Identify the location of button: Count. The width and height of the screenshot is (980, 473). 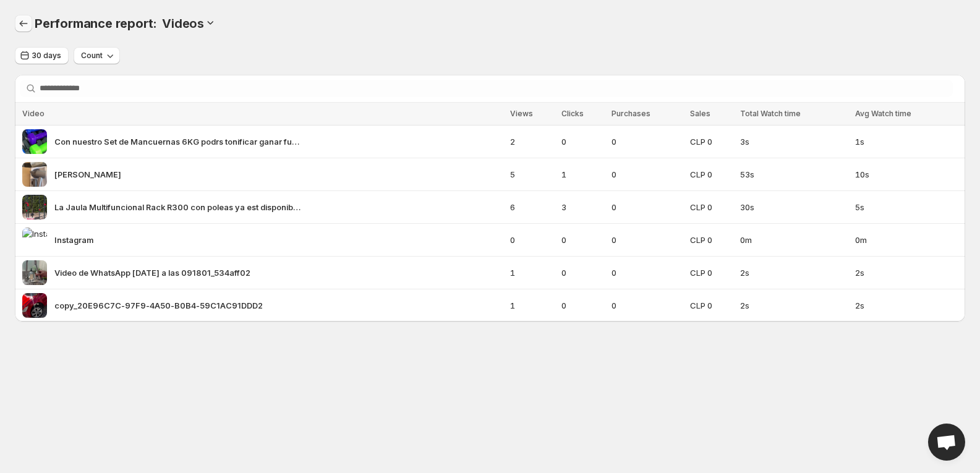
(96, 56).